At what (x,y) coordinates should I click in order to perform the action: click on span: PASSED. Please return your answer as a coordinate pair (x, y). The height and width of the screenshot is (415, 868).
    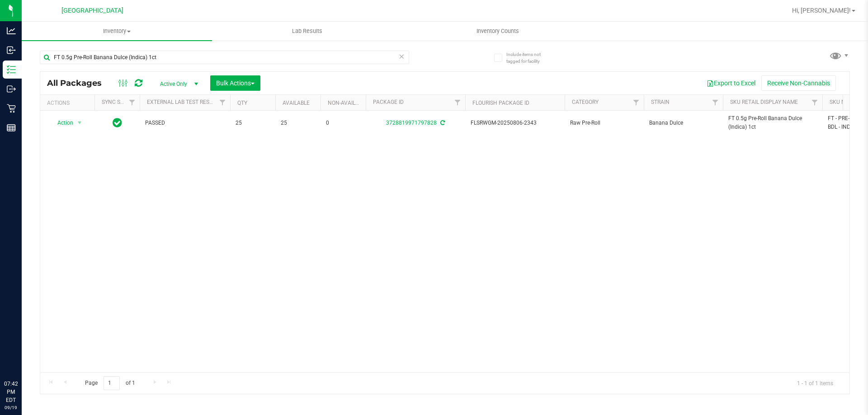
    Looking at the image, I should click on (185, 123).